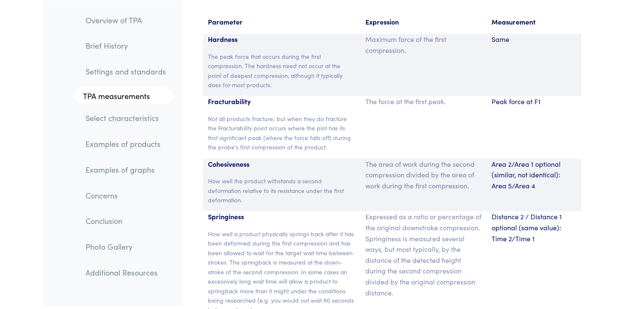 The height and width of the screenshot is (309, 644). What do you see at coordinates (281, 217) in the screenshot?
I see `p: Springiness` at bounding box center [281, 217].